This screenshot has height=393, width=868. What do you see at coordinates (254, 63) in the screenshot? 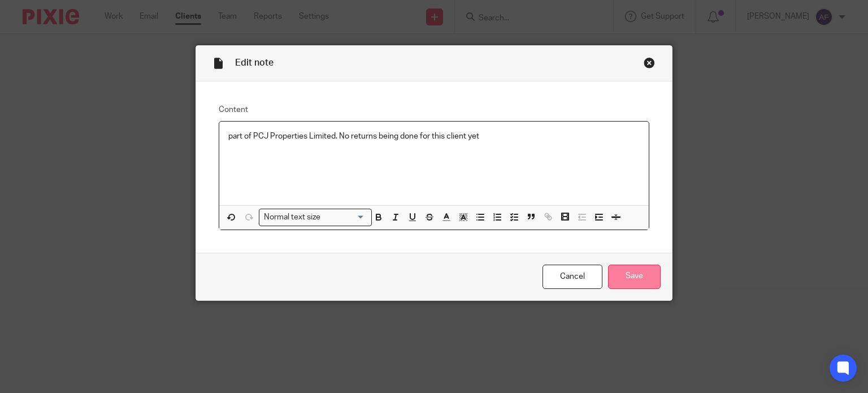
I see `span: Edit note` at bounding box center [254, 63].